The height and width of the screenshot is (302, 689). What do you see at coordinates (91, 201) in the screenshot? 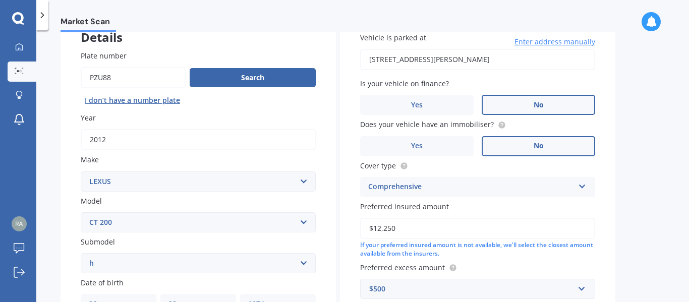
I see `span: Model` at bounding box center [91, 201].